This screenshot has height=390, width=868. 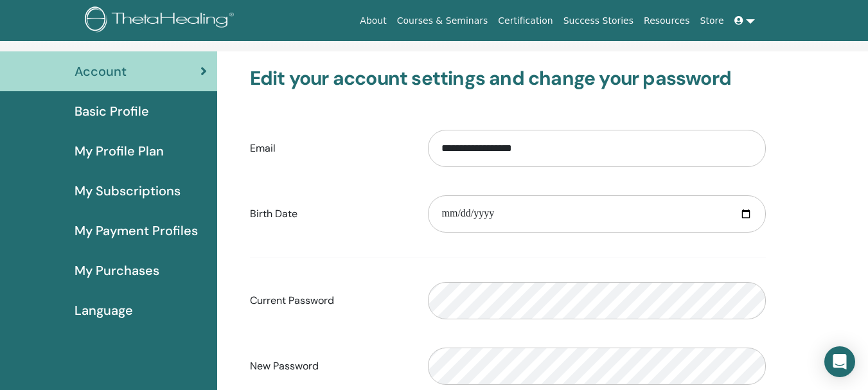 What do you see at coordinates (103, 311) in the screenshot?
I see `span: Language` at bounding box center [103, 311].